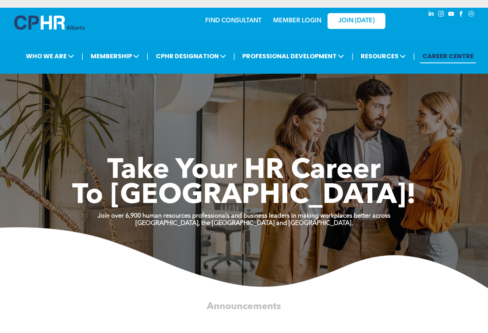 The height and width of the screenshot is (333, 488). Describe the element at coordinates (233, 21) in the screenshot. I see `a: FIND CONSULTANT` at that location.